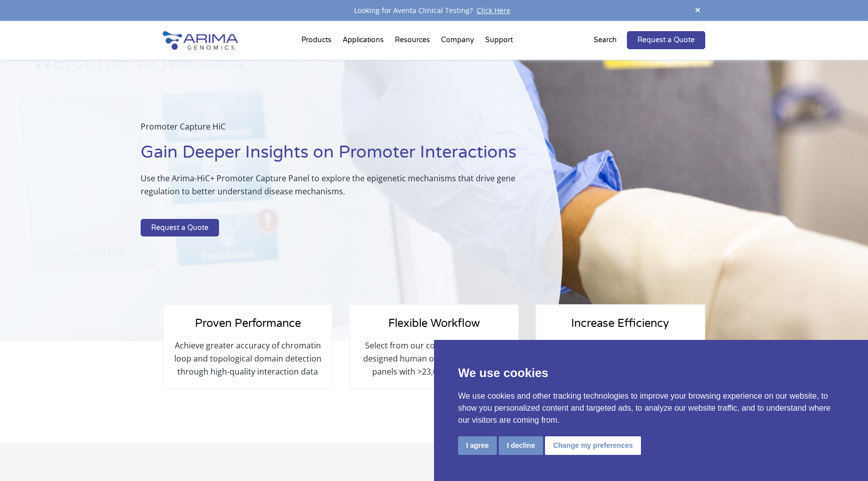 The height and width of the screenshot is (481, 868). I want to click on div: Looking for Aventa Clinical Testing?, so click(434, 11).